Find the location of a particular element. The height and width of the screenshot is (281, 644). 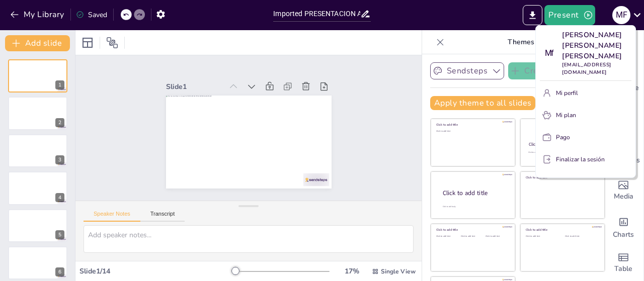

font: Finalizar la sesión is located at coordinates (580, 159).